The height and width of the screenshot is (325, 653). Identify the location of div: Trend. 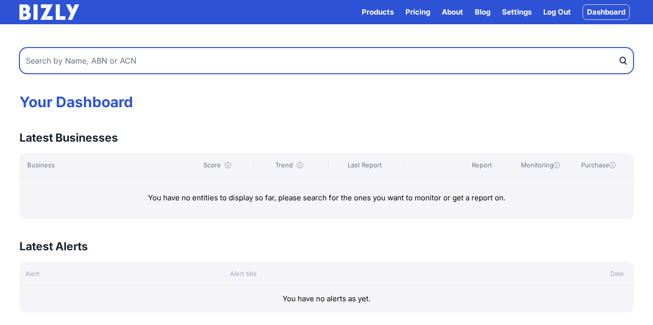
(288, 165).